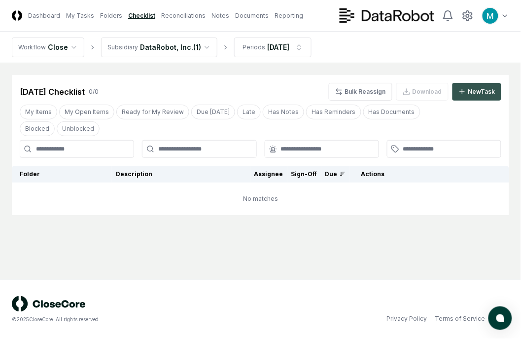 The image size is (521, 339). I want to click on button: NewTask, so click(477, 92).